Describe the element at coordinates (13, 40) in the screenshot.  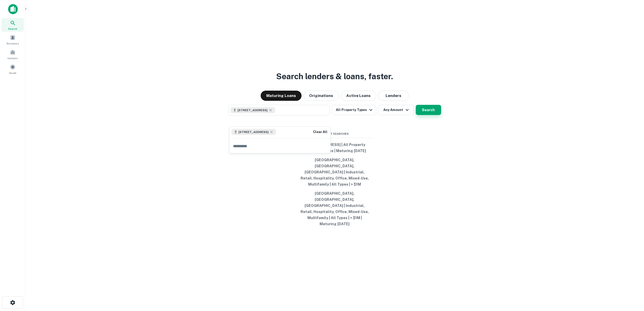
I see `div: Borrowers` at that location.